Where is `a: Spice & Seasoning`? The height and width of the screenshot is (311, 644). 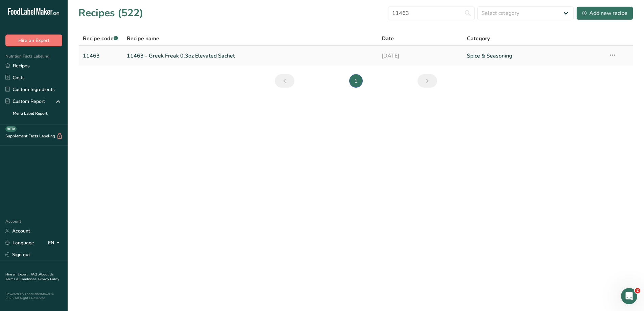
a: Spice & Seasoning is located at coordinates (534, 56).